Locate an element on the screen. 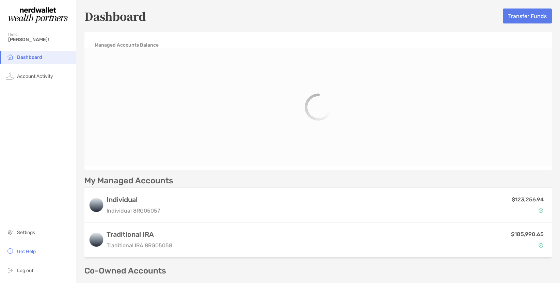 The height and width of the screenshot is (283, 560). span: Get Help is located at coordinates (26, 252).